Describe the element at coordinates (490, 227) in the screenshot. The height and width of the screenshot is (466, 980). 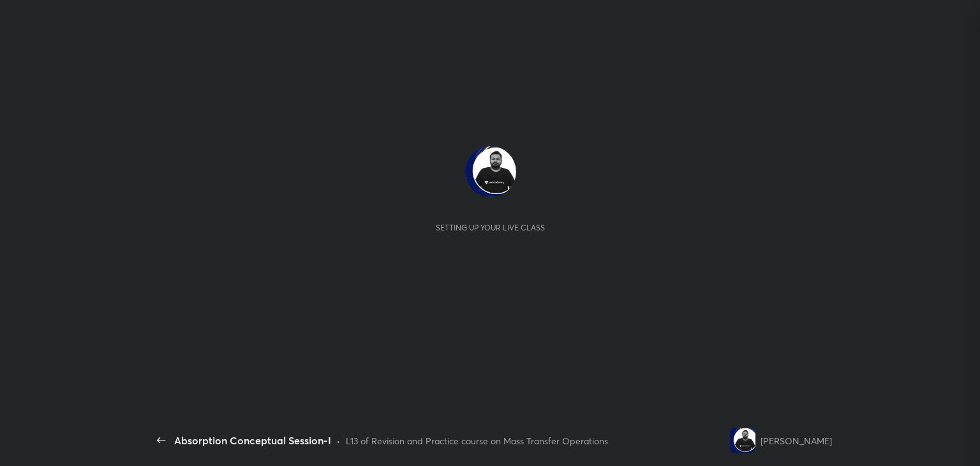
I see `div: Setting up your live class` at that location.